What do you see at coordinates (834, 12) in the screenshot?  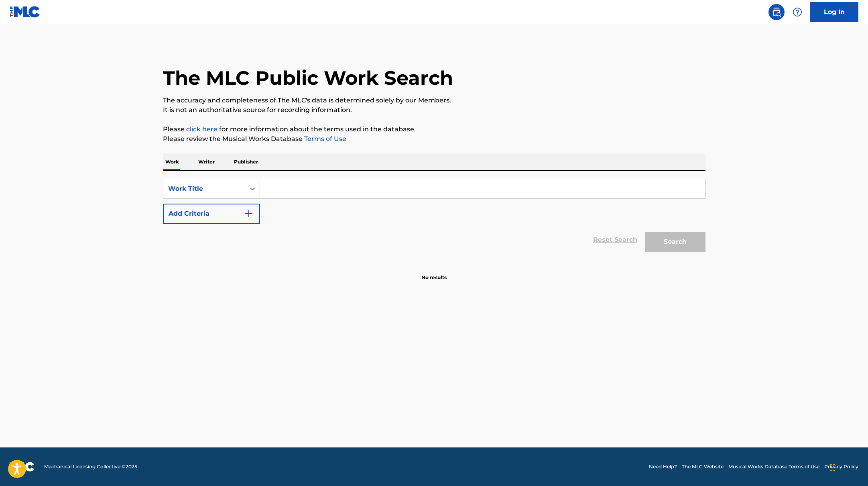 I see `a: Log In` at bounding box center [834, 12].